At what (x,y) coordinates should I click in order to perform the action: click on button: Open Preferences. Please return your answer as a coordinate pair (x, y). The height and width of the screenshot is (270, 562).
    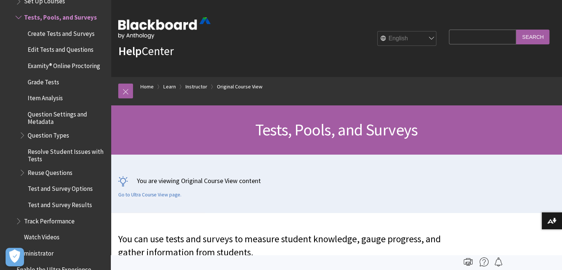
    Looking at the image, I should click on (15, 257).